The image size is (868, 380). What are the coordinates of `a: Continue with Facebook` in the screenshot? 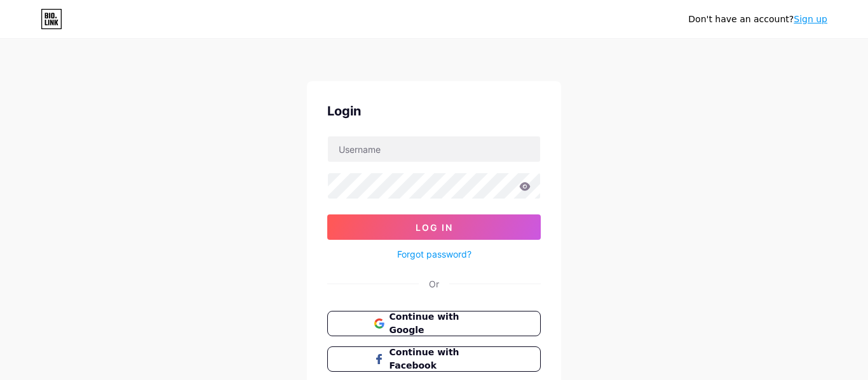 It's located at (434, 359).